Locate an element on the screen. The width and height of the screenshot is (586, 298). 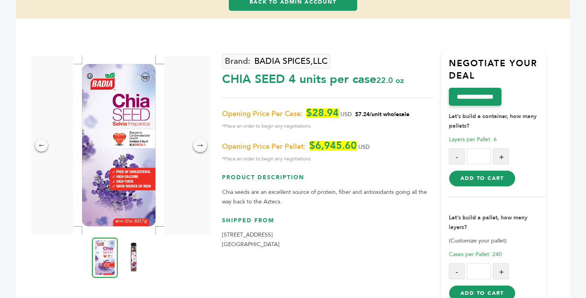
span: 22.0 oz is located at coordinates (390, 80).